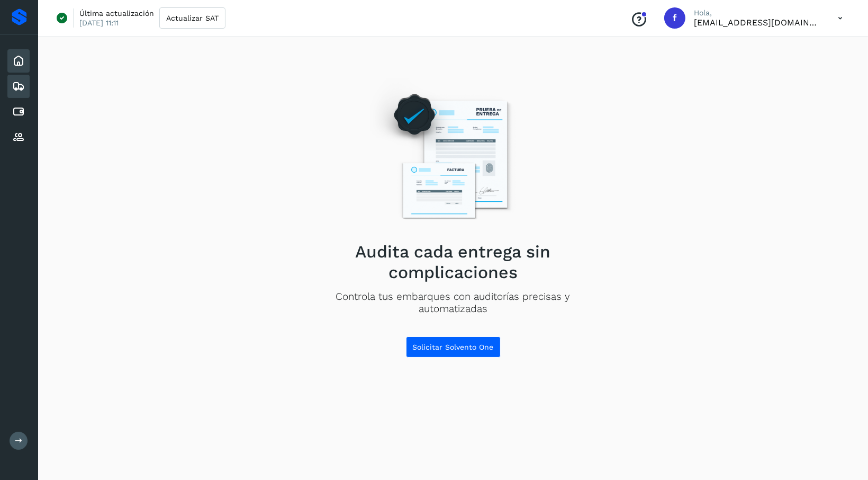  Describe the element at coordinates (116, 13) in the screenshot. I see `p: Última actualización` at that location.